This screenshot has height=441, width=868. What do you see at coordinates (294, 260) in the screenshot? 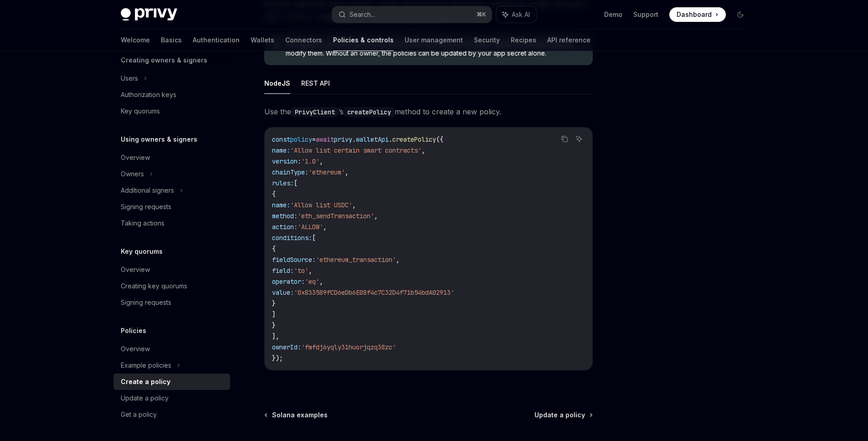
I see `span: fieldSource:` at bounding box center [294, 260].